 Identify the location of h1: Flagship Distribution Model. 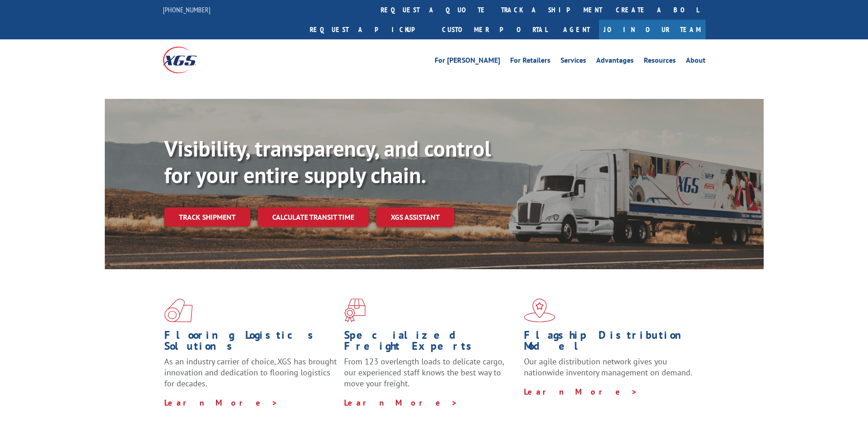
(610, 343).